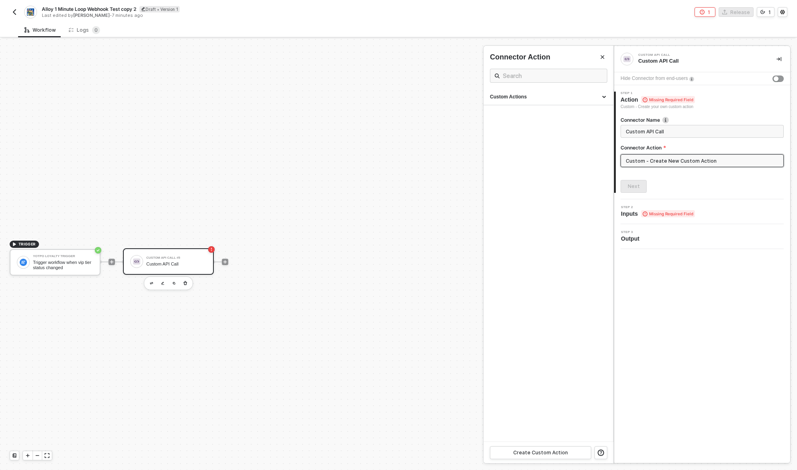  Describe the element at coordinates (702, 12) in the screenshot. I see `span: icon-error-page` at that location.